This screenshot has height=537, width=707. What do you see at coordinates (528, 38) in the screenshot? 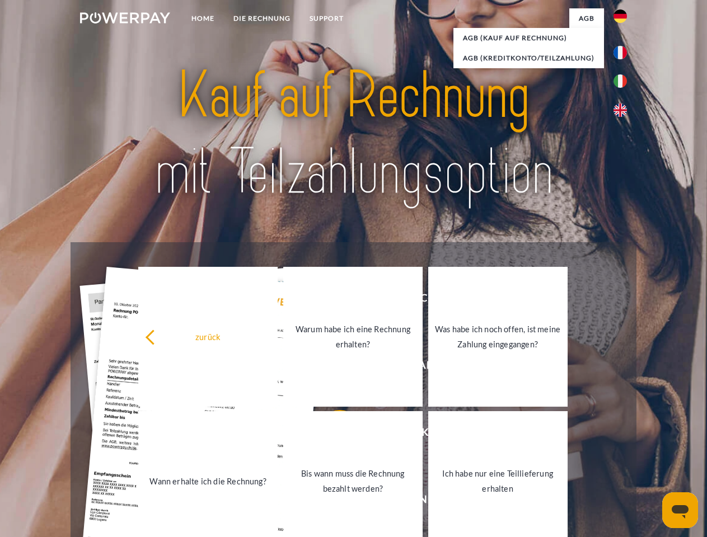
I see `a: AGB (Kauf auf Rechnung)` at bounding box center [528, 38].